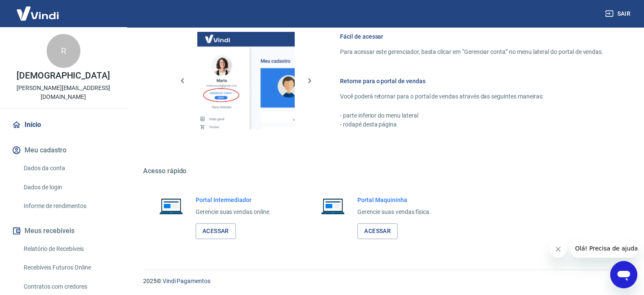 This screenshot has height=295, width=644. Describe the element at coordinates (63, 231) in the screenshot. I see `button: Meus recebíveis` at that location.